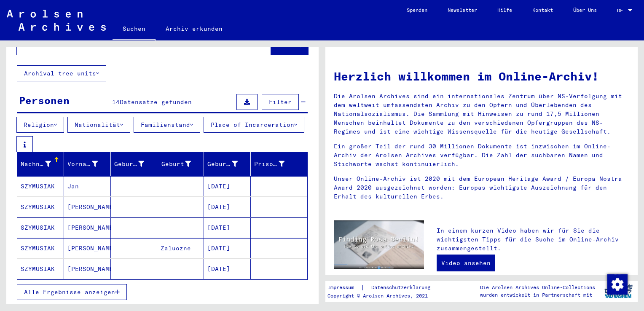 This screenshot has height=311, width=644. Describe the element at coordinates (194, 29) in the screenshot. I see `a: Archiv erkunden` at that location.